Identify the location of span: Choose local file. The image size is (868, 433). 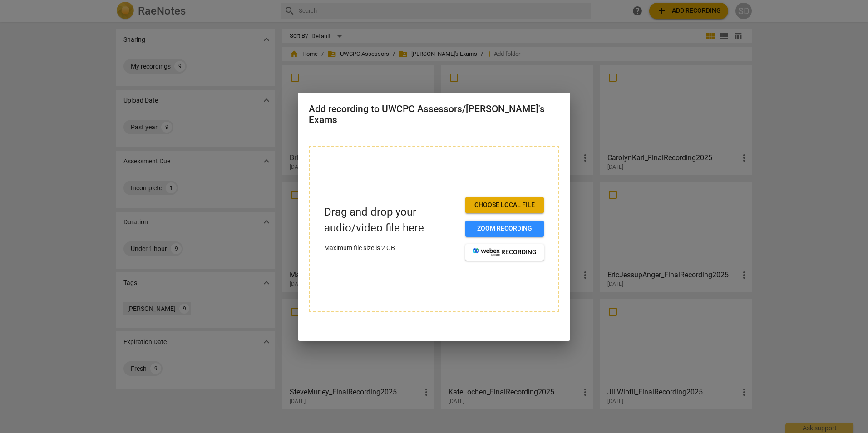
(504, 205).